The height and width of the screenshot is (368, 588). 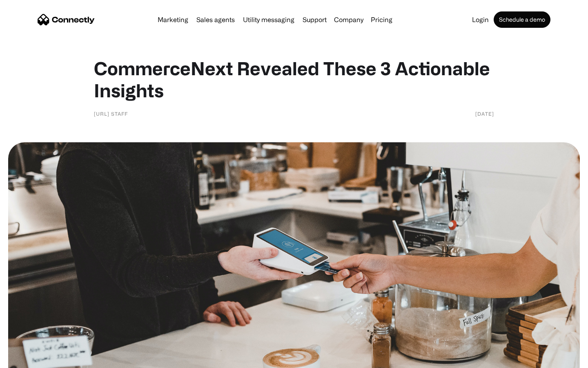 What do you see at coordinates (382, 19) in the screenshot?
I see `a: Pricing` at bounding box center [382, 19].